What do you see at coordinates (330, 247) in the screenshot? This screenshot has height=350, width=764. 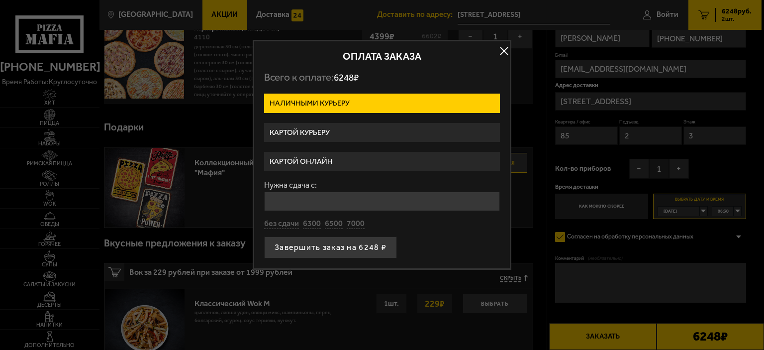 I see `button: Завершить заказ на 6248 ₽` at bounding box center [330, 247].